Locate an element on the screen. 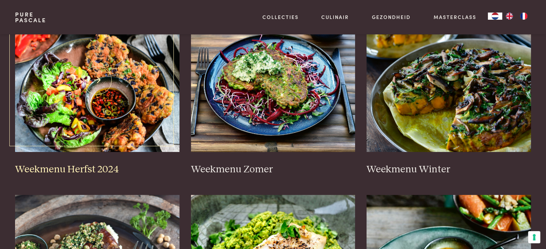 This screenshot has width=546, height=249. img: Weekmenu Winter is located at coordinates (449, 80).